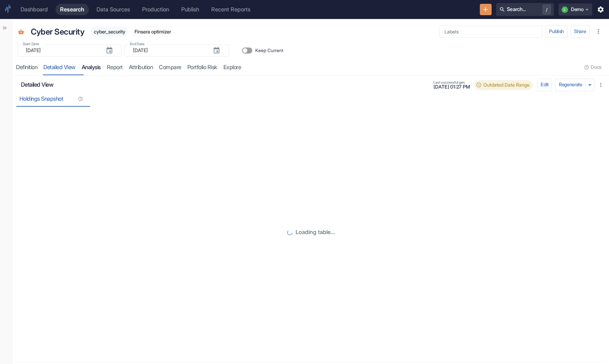 Image resolution: width=609 pixels, height=364 pixels. What do you see at coordinates (506, 84) in the screenshot?
I see `span: Outdated Date Range` at bounding box center [506, 84].